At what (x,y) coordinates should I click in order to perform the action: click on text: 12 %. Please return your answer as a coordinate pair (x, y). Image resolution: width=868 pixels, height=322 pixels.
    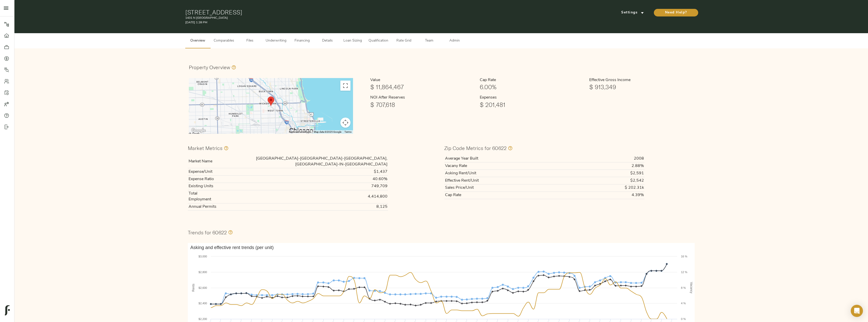
    Looking at the image, I should click on (684, 272).